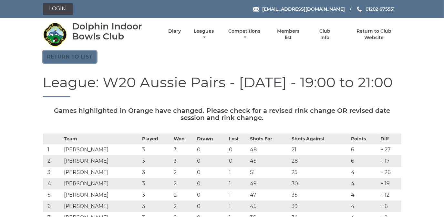 The height and width of the screenshot is (217, 444). I want to click on td: 21, so click(320, 150).